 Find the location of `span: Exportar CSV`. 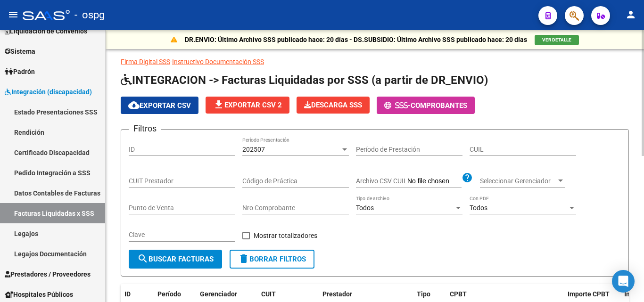

span: Exportar CSV is located at coordinates (160, 105).